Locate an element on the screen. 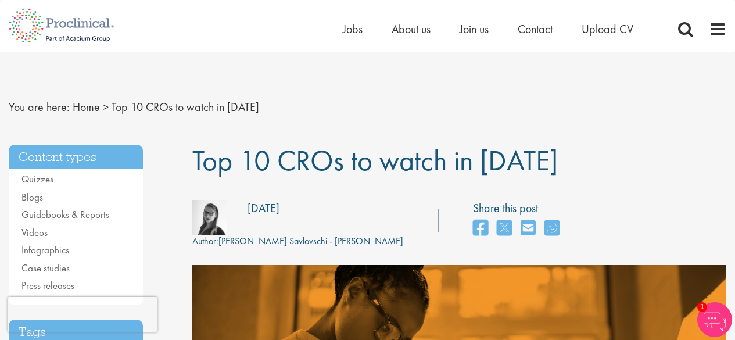  span: Upload CV is located at coordinates (607, 29).